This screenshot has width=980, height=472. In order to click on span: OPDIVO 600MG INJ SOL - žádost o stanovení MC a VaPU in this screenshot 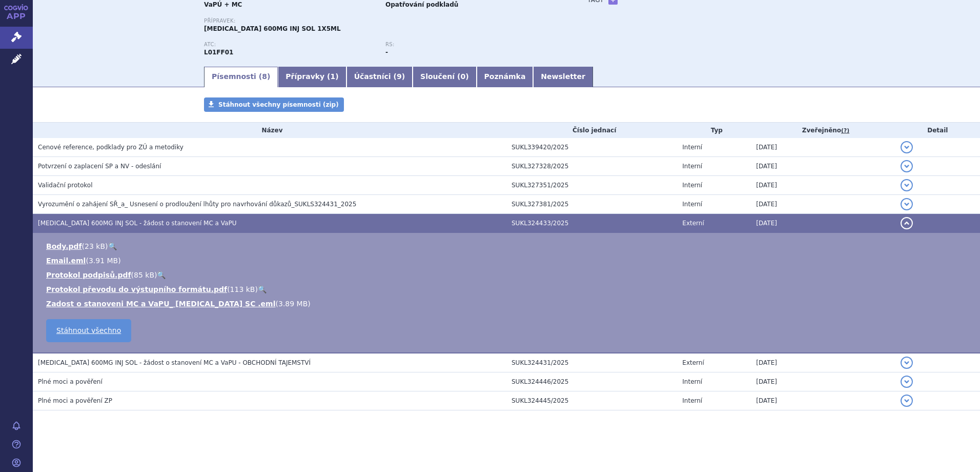, I will do `click(137, 223)`.